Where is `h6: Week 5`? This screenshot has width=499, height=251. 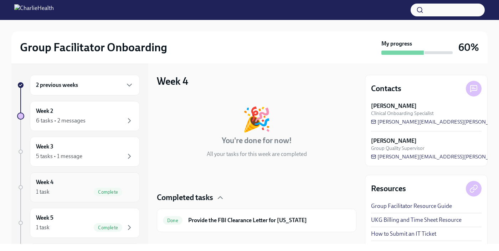 h6: Week 5 is located at coordinates (45, 218).